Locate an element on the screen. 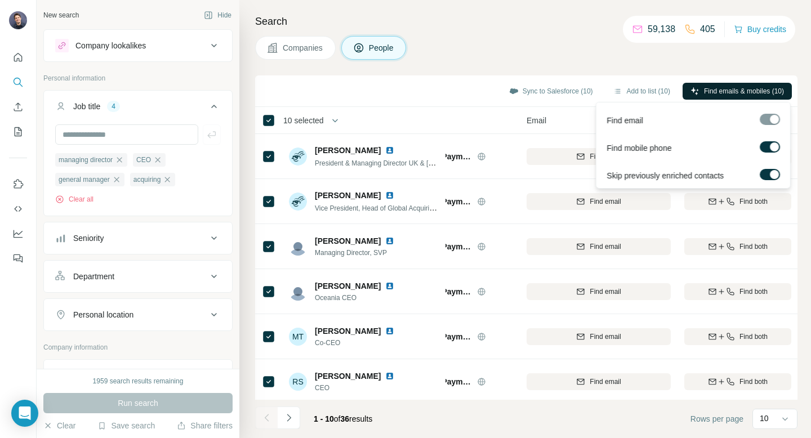 The image size is (811, 438). span: Email is located at coordinates (536, 120).